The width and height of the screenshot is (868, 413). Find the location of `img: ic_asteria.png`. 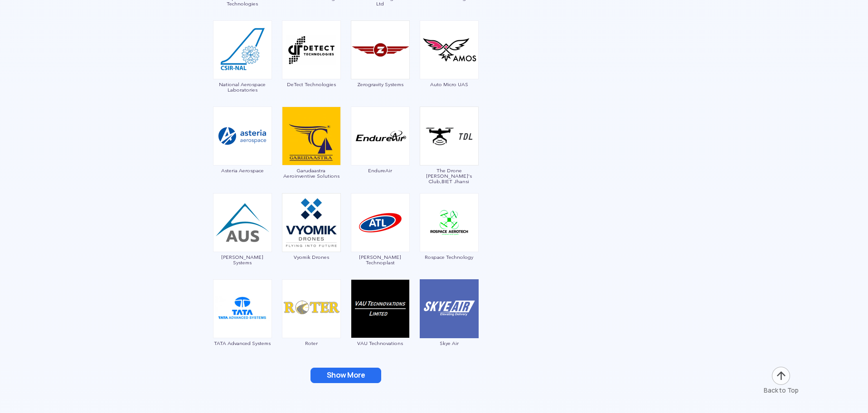

img: ic_asteria.png is located at coordinates (242, 136).